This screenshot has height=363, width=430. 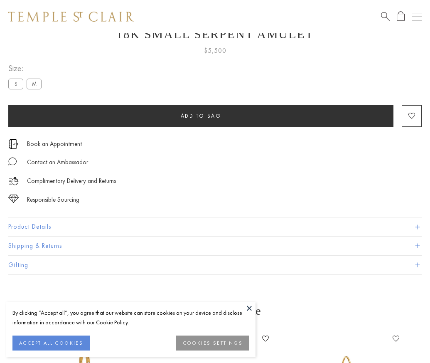 I want to click on button: ACCEPT ALL COOKIES, so click(x=51, y=343).